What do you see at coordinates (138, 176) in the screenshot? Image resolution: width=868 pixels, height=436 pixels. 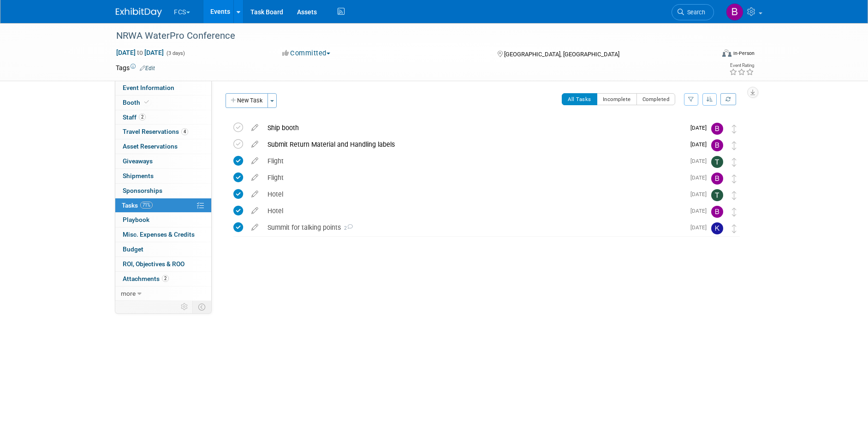 I see `span: Shipments` at bounding box center [138, 176].